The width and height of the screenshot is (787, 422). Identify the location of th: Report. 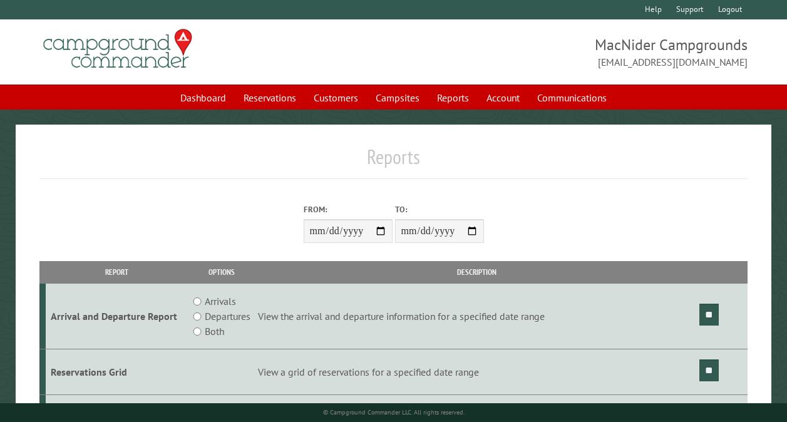
(116, 272).